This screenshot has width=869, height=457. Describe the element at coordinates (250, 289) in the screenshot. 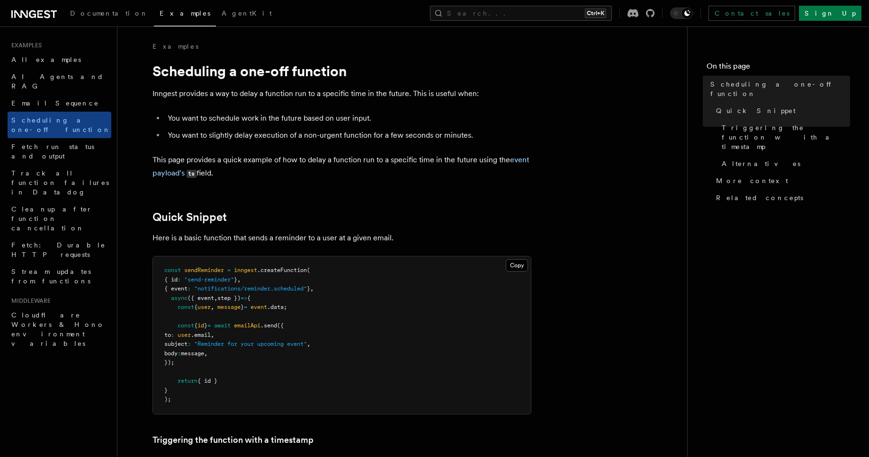

I see `span: "notifications/reminder.scheduled"` at that location.